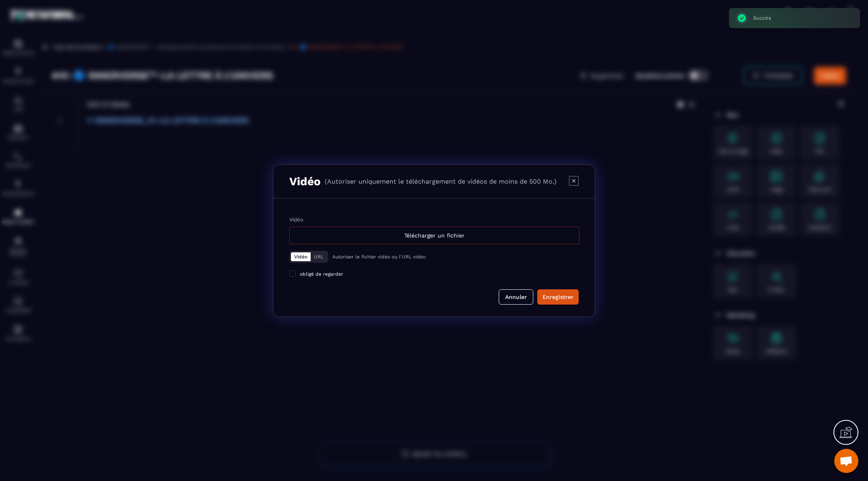 This screenshot has width=868, height=481. Describe the element at coordinates (321, 274) in the screenshot. I see `span: obligé de regarder` at that location.